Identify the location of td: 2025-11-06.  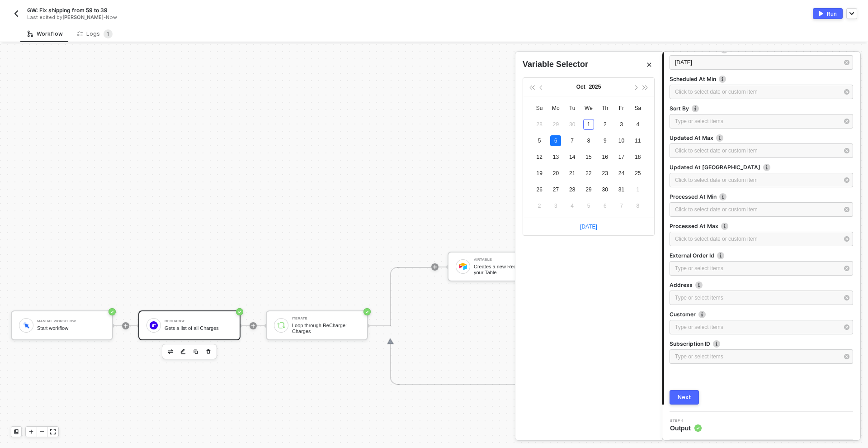
(605, 206).